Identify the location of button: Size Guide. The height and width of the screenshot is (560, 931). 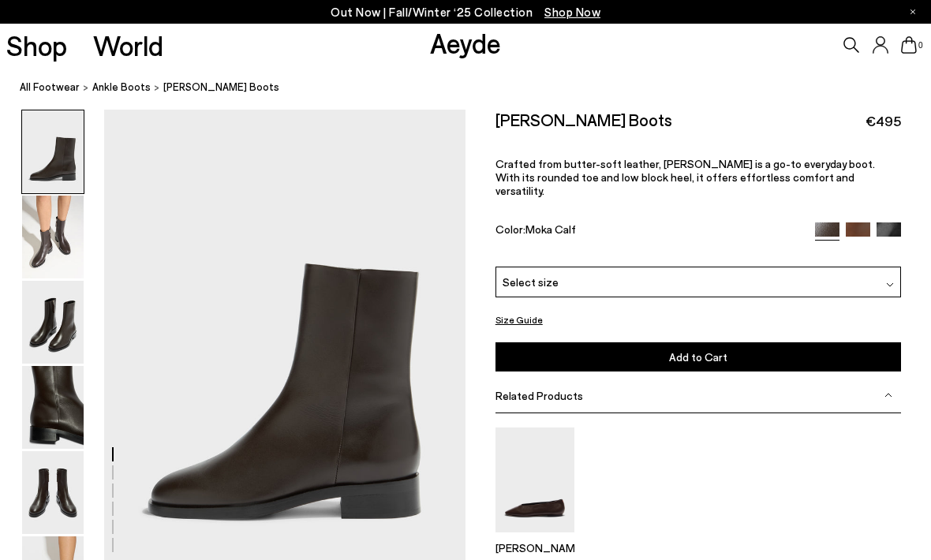
(519, 320).